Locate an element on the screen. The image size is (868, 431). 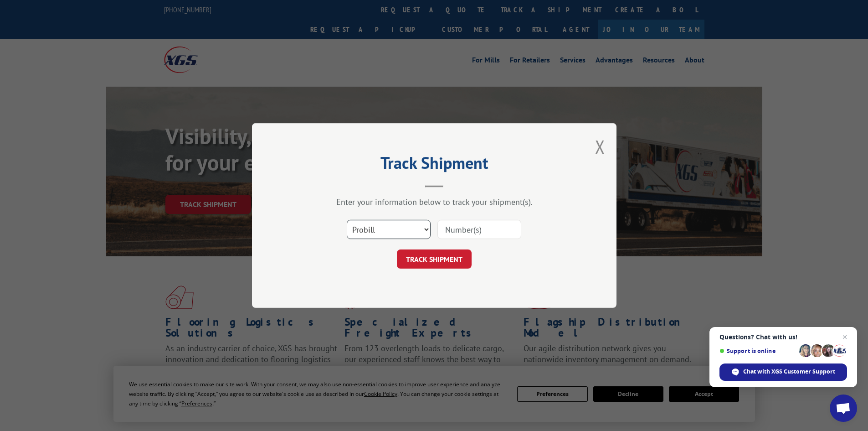
h2: Track Shipment is located at coordinates (434, 165).